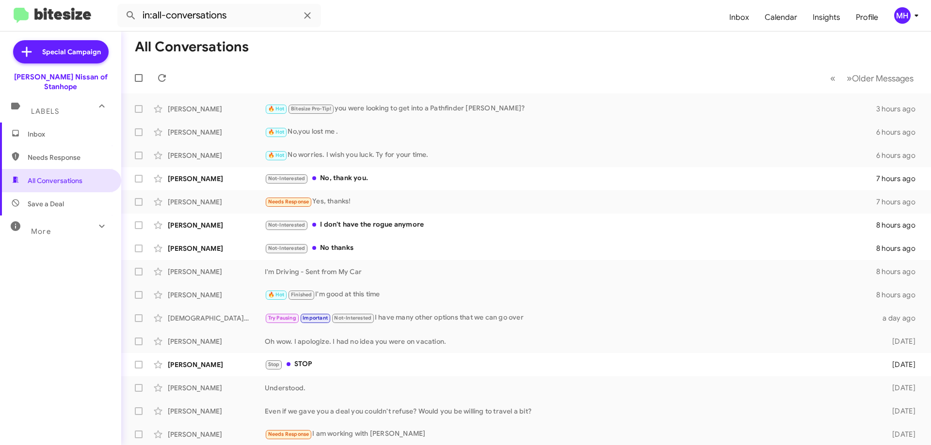 Image resolution: width=931 pixels, height=445 pixels. What do you see at coordinates (570, 295) in the screenshot?
I see `div: I'm good at this time` at bounding box center [570, 295].